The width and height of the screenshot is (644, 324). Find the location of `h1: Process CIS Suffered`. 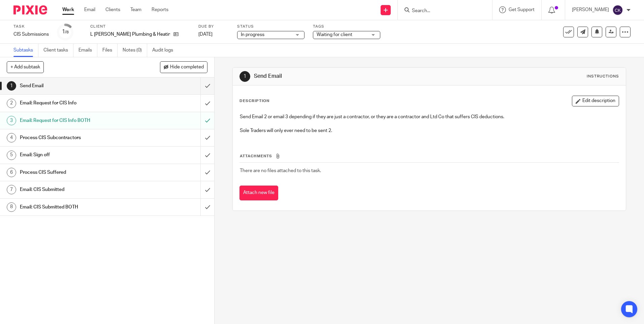

h1: Process CIS Suffered is located at coordinates (78, 173).